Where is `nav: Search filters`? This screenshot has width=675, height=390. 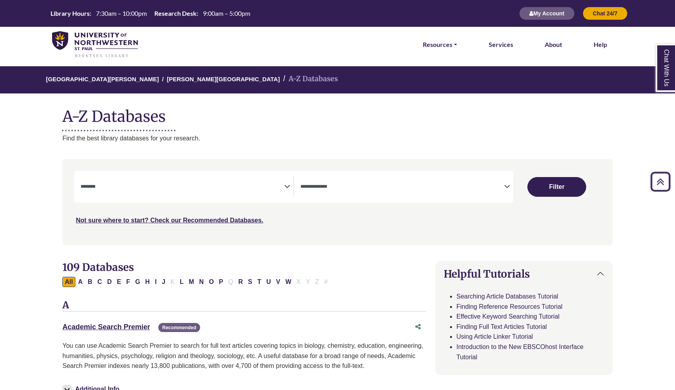 nav: Search filters is located at coordinates (338, 202).